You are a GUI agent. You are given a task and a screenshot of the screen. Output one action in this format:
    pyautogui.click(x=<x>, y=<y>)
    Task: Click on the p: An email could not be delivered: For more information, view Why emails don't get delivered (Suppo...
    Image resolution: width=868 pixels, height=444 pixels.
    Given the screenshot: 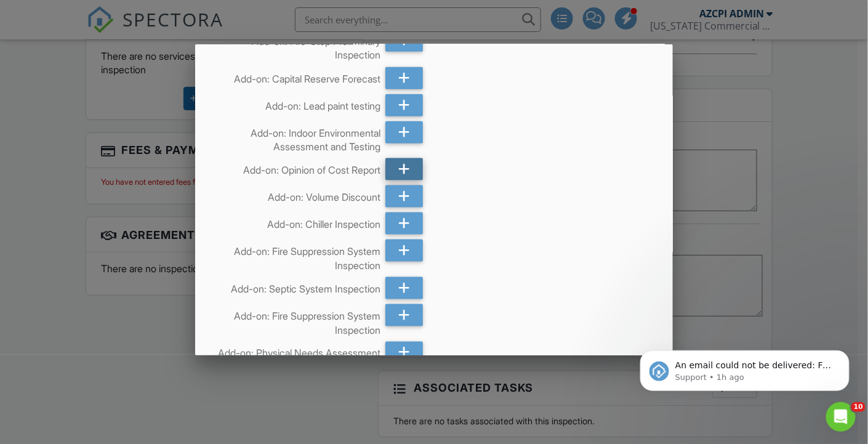 What is the action you would take?
    pyautogui.click(x=133, y=41)
    